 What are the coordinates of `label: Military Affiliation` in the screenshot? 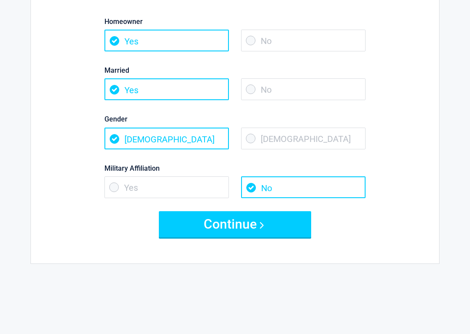 It's located at (235, 168).